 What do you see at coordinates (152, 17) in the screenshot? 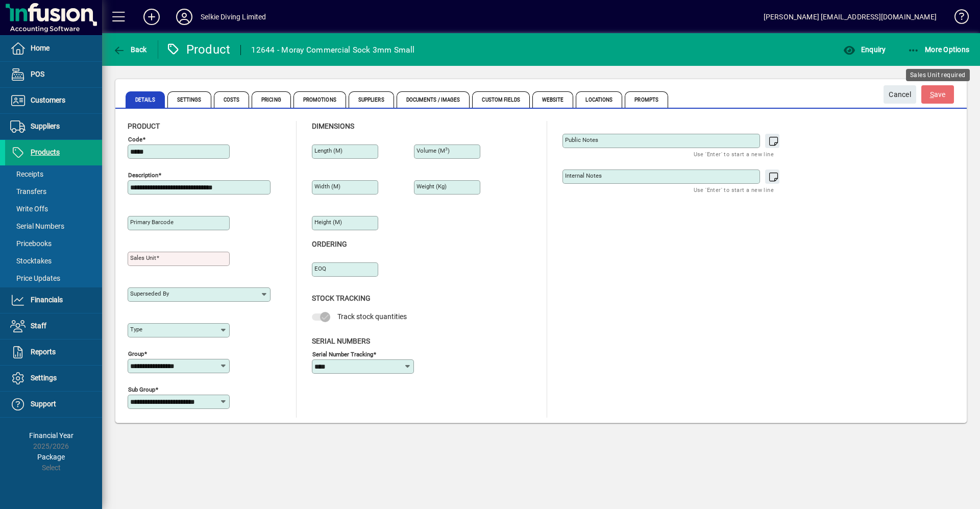
I see `button: Add` at bounding box center [152, 17].